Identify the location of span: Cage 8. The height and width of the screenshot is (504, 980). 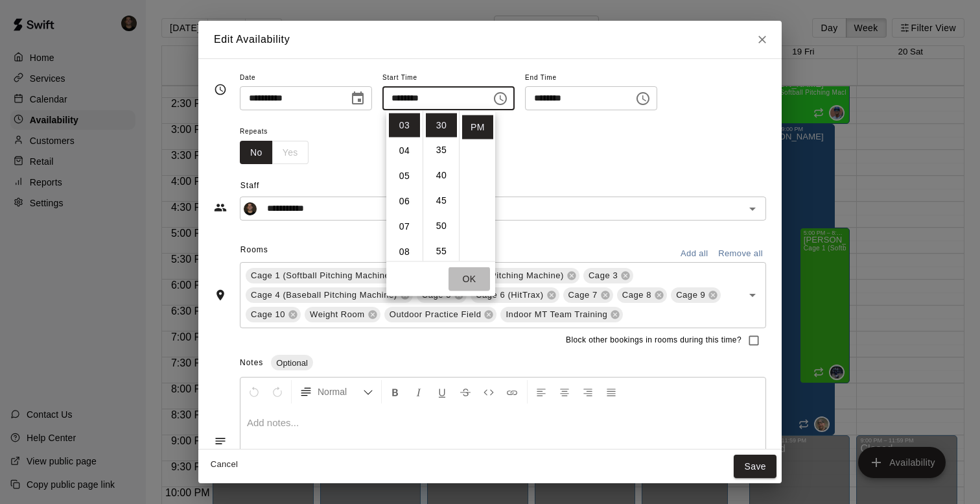
(636, 295).